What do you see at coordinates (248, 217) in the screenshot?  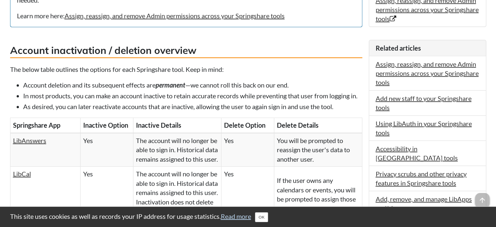 I see `div: This site uses cookies as well as records your IP address for usage statistics.` at bounding box center [248, 217].